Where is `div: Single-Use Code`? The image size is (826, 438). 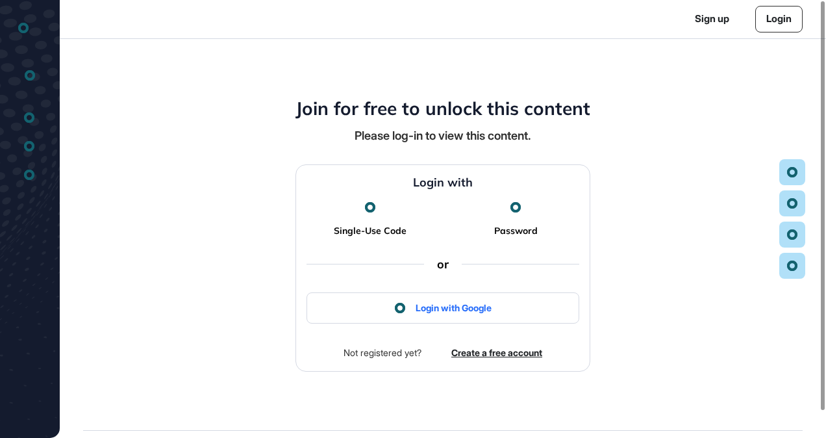 div: Single-Use Code is located at coordinates (370, 231).